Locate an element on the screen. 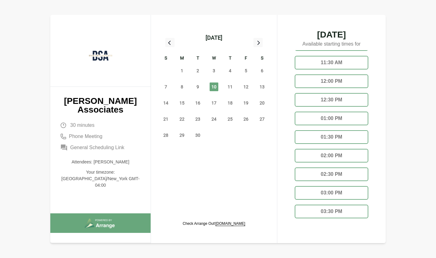 This screenshot has height=258, width=436. span: Monday, September 1, 2025 is located at coordinates (182, 71).